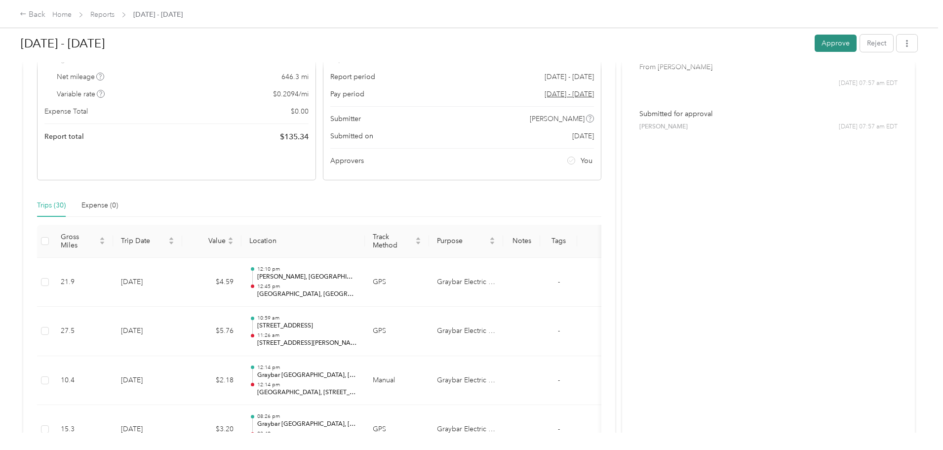 Image resolution: width=943 pixels, height=450 pixels. Describe the element at coordinates (347, 160) in the screenshot. I see `span: Approvers` at that location.